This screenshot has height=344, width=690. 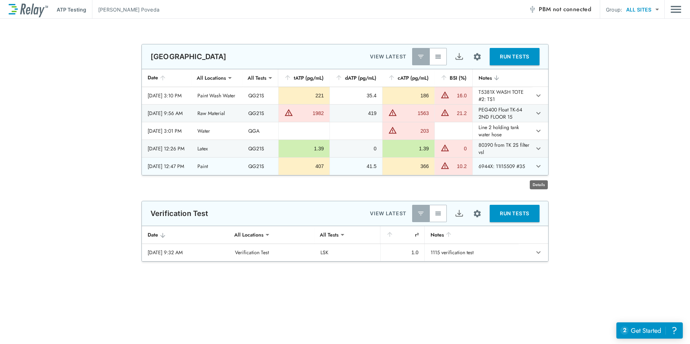 What do you see at coordinates (459, 113) in the screenshot?
I see `div: 21.2` at bounding box center [459, 113].